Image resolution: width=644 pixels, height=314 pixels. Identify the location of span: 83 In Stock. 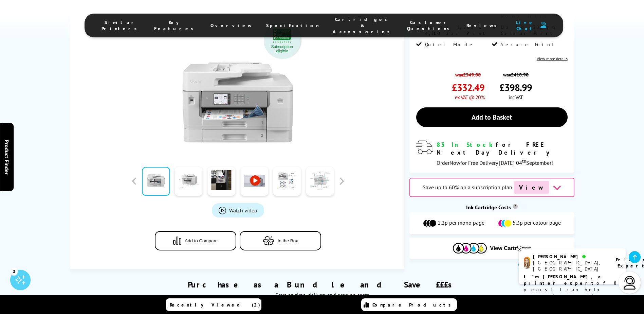
(466, 144).